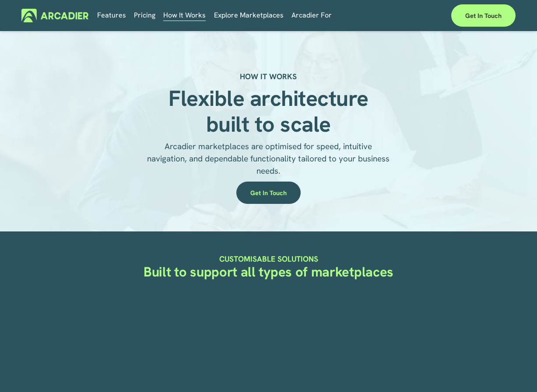 This screenshot has height=392, width=537. I want to click on strong: Built to support all types of marketplaces, so click(268, 271).